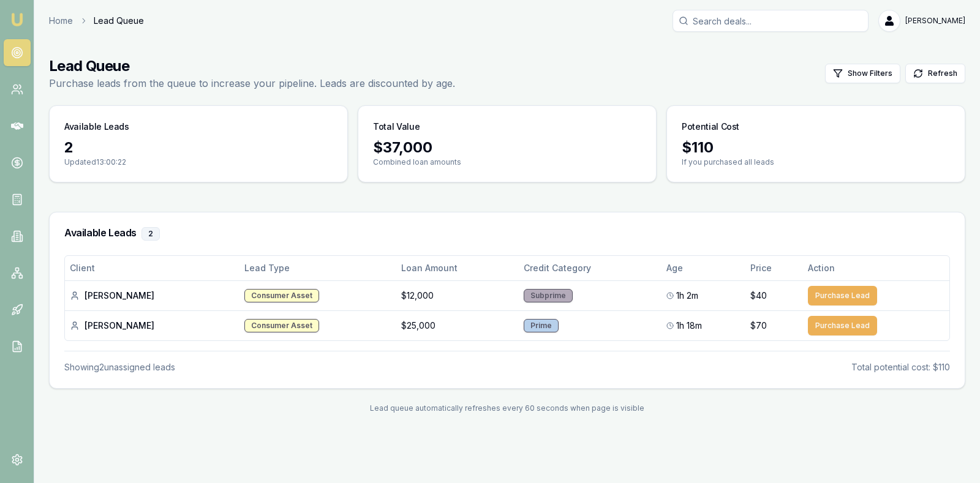  I want to click on div: Total potential cost: $110, so click(900, 367).